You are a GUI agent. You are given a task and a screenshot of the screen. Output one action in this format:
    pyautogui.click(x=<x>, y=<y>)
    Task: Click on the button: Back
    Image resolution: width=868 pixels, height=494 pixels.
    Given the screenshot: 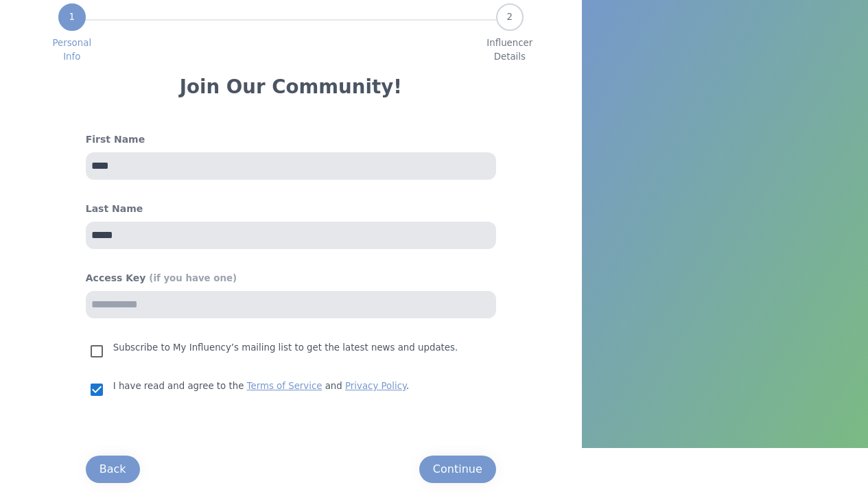 What is the action you would take?
    pyautogui.click(x=113, y=469)
    